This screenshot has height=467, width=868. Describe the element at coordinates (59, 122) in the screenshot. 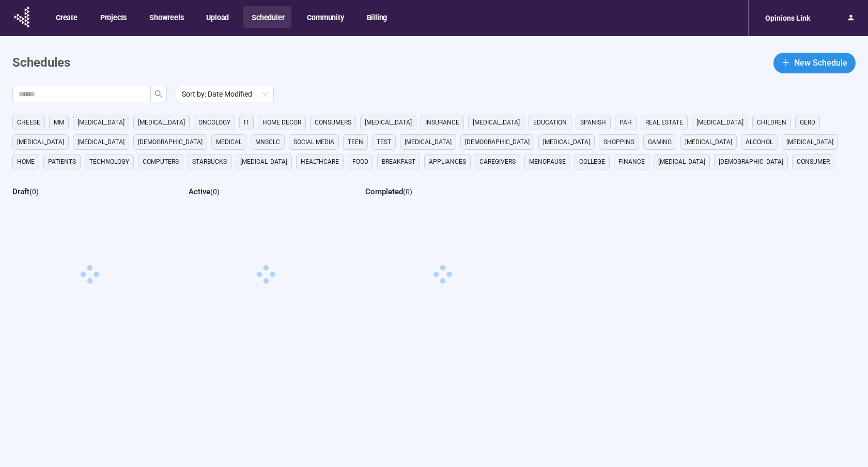

I see `span: MM` at that location.